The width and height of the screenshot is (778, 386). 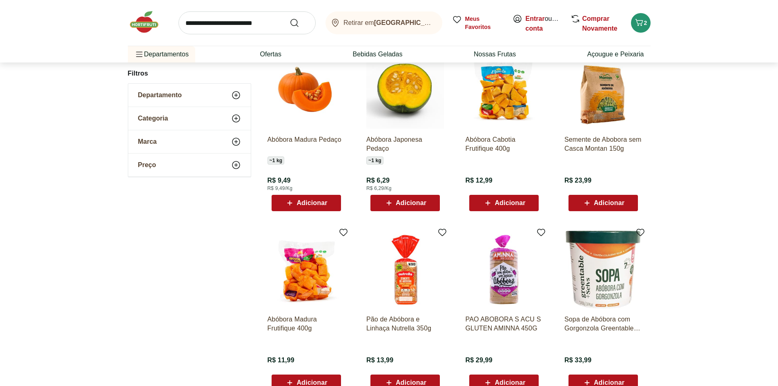 What do you see at coordinates (161, 54) in the screenshot?
I see `span: Departamentos` at bounding box center [161, 54].